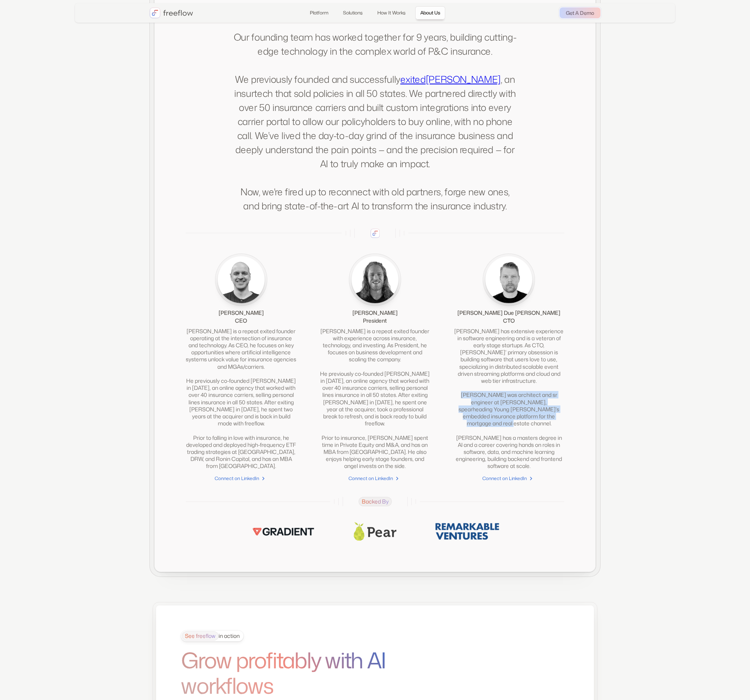 Image resolution: width=750 pixels, height=700 pixels. I want to click on div: CTO, so click(509, 320).